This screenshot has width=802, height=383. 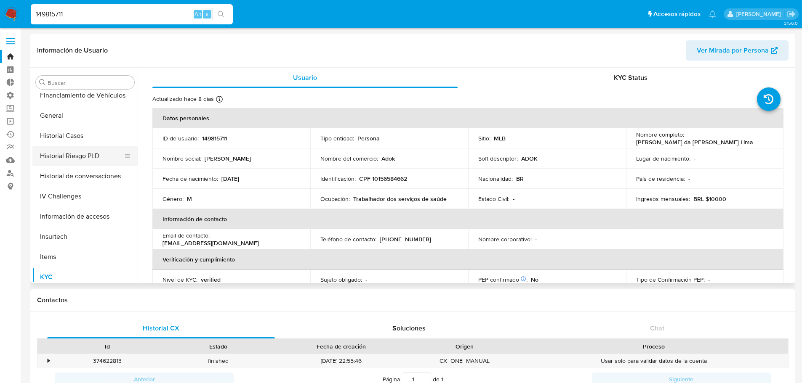 What do you see at coordinates (760, 14) in the screenshot?
I see `p: eduardo.gimenez@mercadolibre.com` at bounding box center [760, 14].